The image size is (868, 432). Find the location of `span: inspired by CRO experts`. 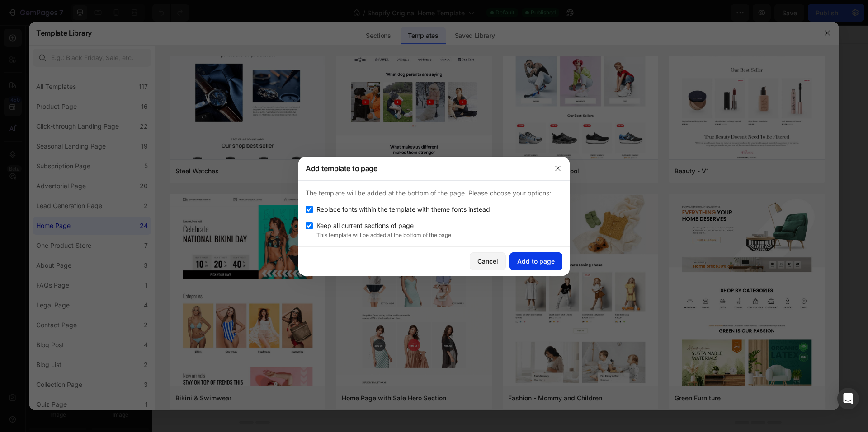

span: inspired by CRO experts is located at coordinates (287, 211).